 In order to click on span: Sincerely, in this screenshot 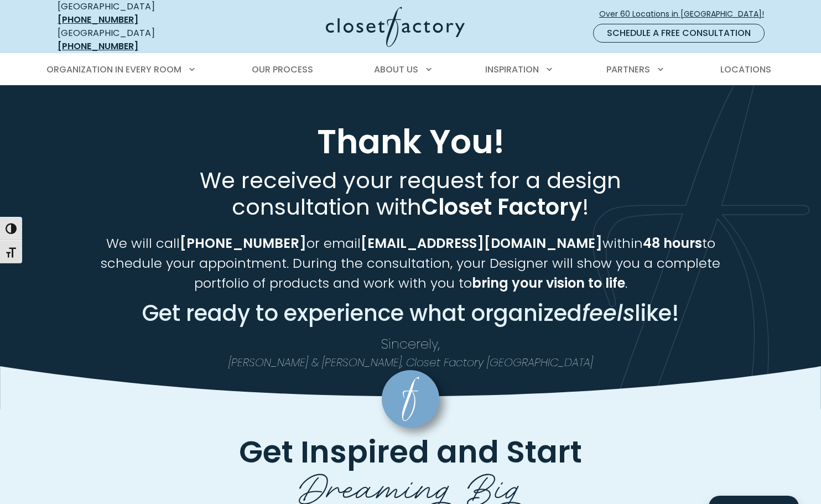, I will do `click(410, 343)`.